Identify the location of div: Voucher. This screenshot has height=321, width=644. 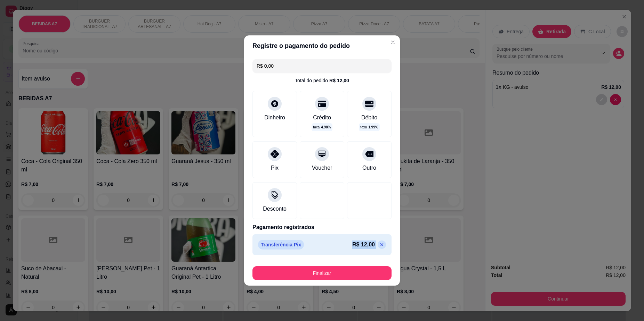
(322, 168).